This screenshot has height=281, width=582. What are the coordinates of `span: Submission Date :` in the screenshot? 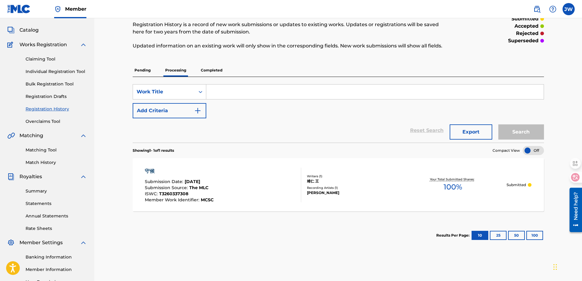 It's located at (165, 182).